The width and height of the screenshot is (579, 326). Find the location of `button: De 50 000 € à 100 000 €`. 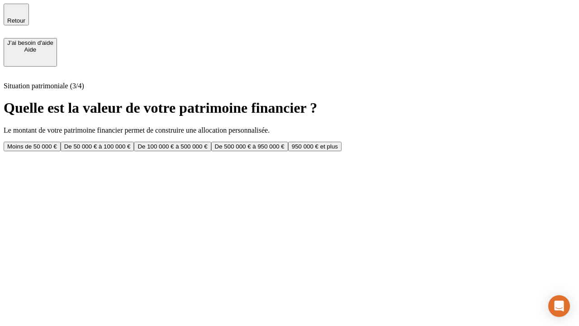

button: De 50 000 € à 100 000 € is located at coordinates (97, 147).